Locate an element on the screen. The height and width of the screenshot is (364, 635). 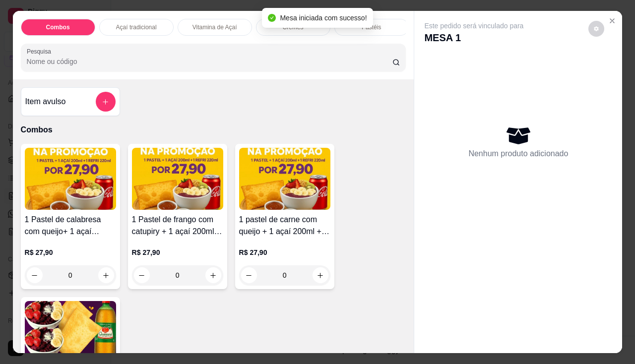
h4: Item avulso is located at coordinates (46, 101).